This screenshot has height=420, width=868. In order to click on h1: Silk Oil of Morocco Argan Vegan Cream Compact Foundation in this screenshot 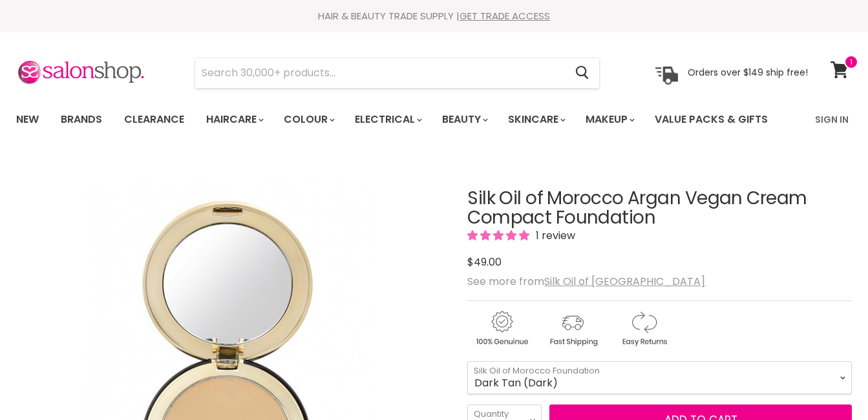, I will do `click(659, 209)`.